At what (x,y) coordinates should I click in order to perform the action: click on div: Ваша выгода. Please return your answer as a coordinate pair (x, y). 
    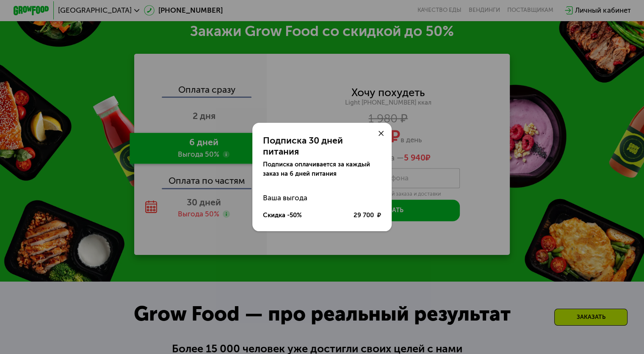
    Looking at the image, I should click on (322, 198).